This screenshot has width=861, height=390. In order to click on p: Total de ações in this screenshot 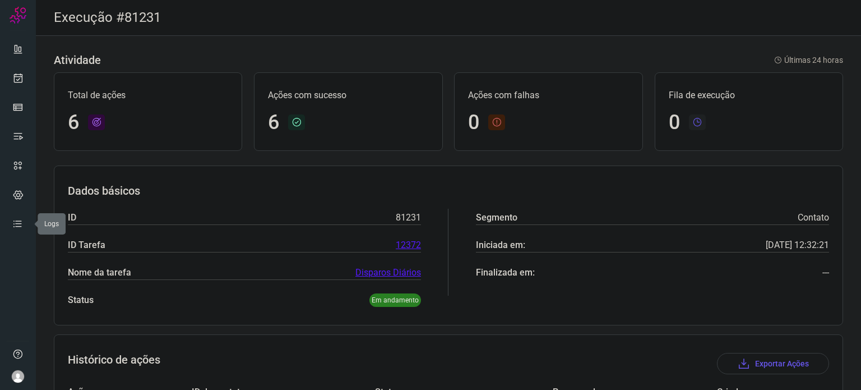, I will do `click(148, 95)`.